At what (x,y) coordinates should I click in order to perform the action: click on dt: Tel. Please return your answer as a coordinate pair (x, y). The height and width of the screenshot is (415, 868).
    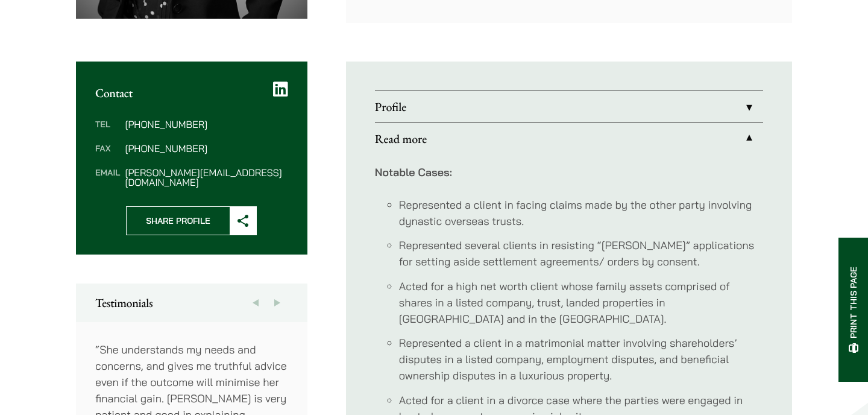
    Looking at the image, I should click on (108, 132).